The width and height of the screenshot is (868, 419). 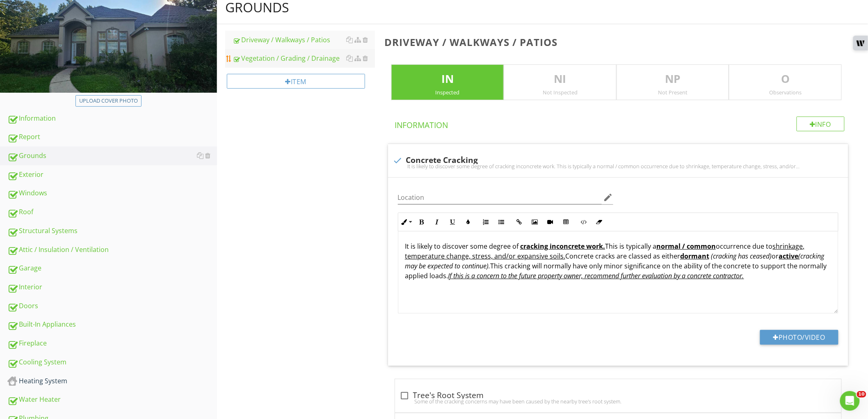 What do you see at coordinates (112, 193) in the screenshot?
I see `div: Windows` at bounding box center [112, 193].